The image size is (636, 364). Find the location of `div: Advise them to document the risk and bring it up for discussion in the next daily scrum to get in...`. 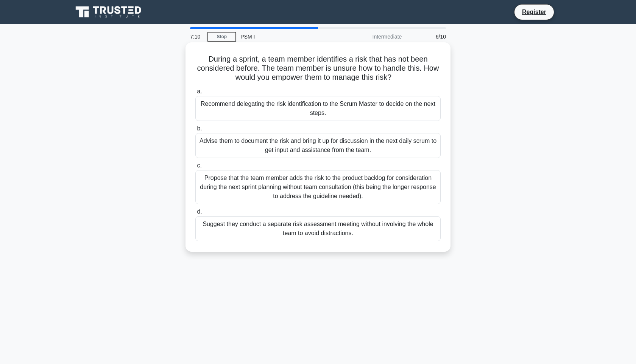

div: Advise them to document the risk and bring it up for discussion in the next daily scrum to get in... is located at coordinates (318, 146).